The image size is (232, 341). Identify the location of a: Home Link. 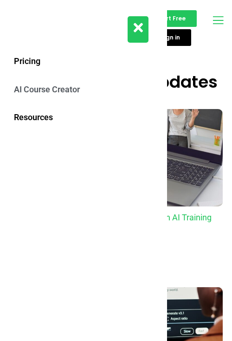
(12, 20).